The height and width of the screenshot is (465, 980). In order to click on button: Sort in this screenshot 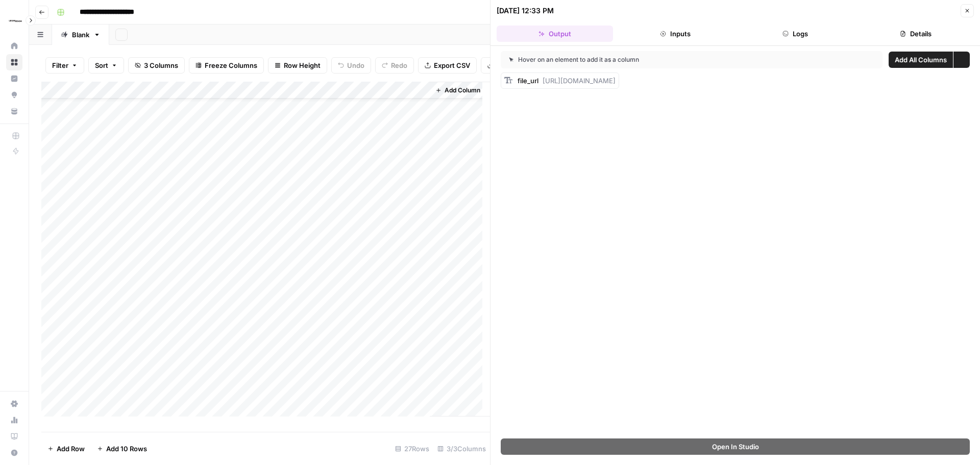, I will do `click(106, 65)`.